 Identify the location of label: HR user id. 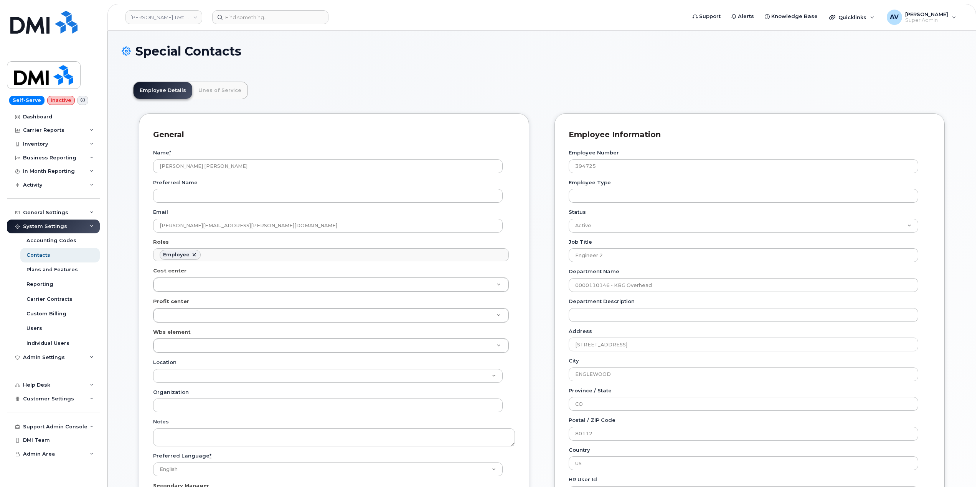
(583, 479).